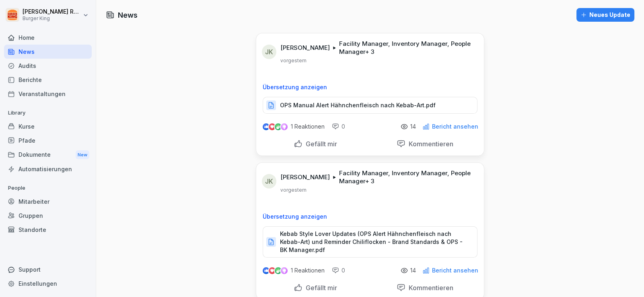  What do you see at coordinates (48, 94) in the screenshot?
I see `div: Veranstaltungen` at bounding box center [48, 94].